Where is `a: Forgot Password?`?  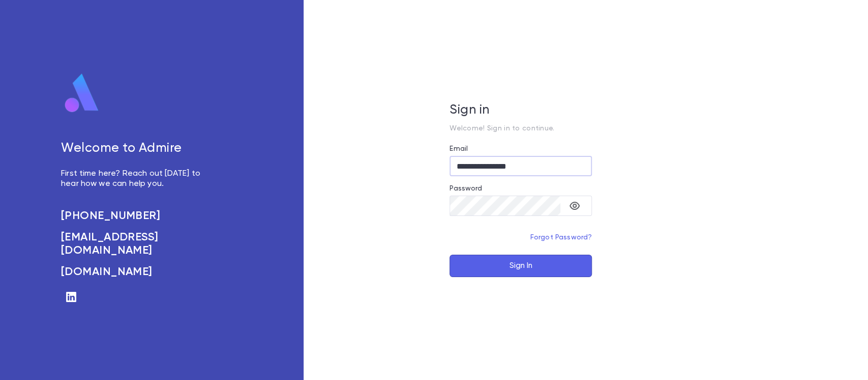
a: Forgot Password? is located at coordinates (561, 238).